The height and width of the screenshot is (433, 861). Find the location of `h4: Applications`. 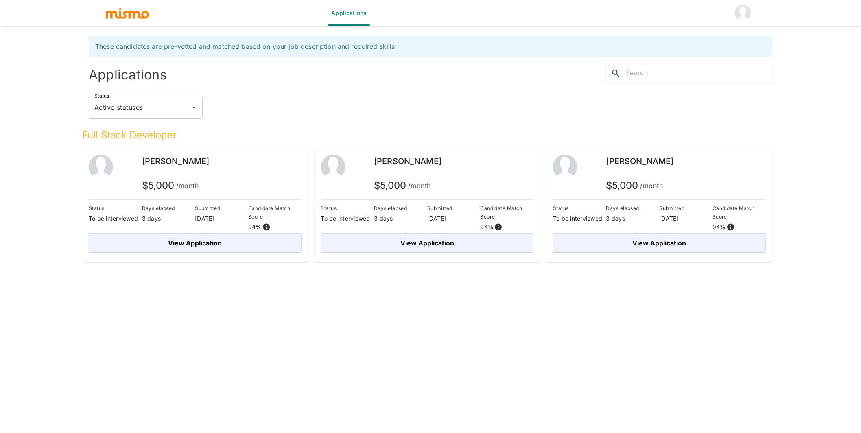

h4: Applications is located at coordinates (258, 75).